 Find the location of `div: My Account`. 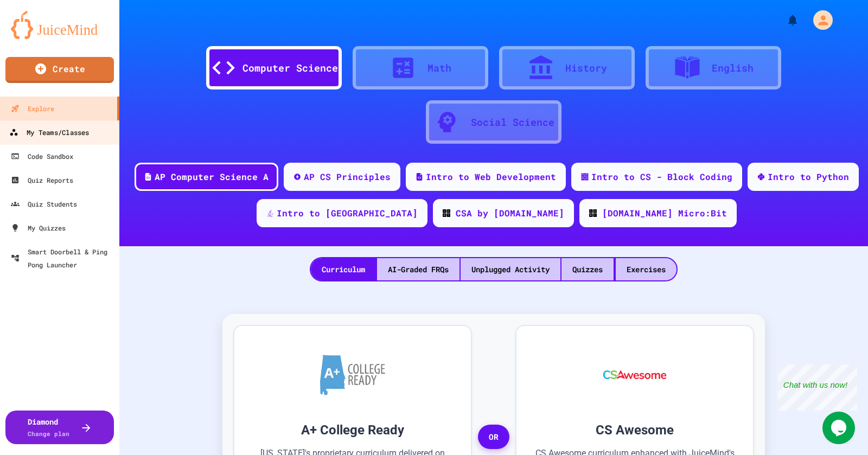

div: My Account is located at coordinates (818, 20).